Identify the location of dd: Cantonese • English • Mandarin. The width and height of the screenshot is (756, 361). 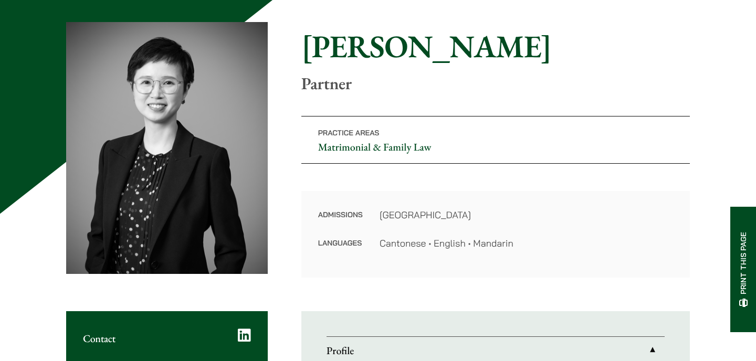
(526, 243).